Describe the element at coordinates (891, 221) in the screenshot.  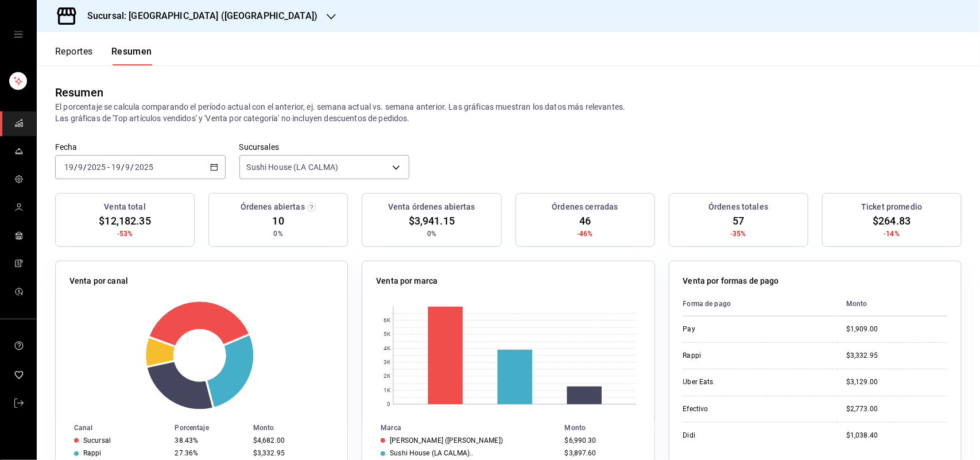
I see `span: $264.83` at that location.